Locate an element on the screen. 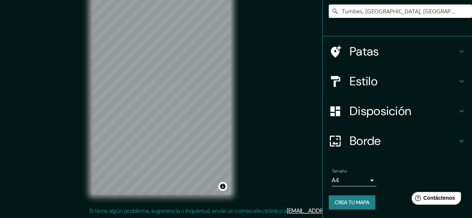  input: Elige tu ciudad o zona is located at coordinates (401, 11).